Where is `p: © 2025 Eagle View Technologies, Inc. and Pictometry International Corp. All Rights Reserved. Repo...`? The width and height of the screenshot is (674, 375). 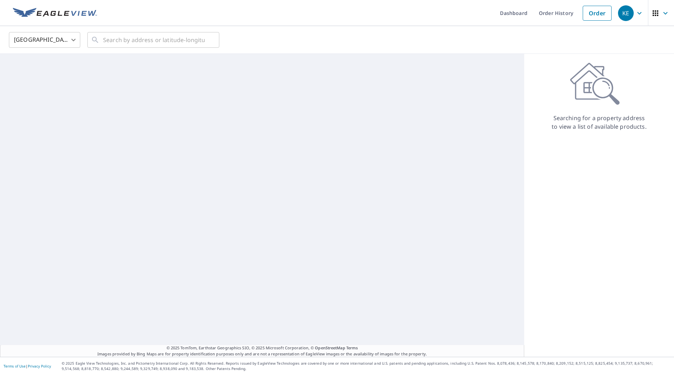
p: © 2025 Eagle View Technologies, Inc. and Pictometry International Corp. All Rights Reserved. Repo... is located at coordinates (366, 366).